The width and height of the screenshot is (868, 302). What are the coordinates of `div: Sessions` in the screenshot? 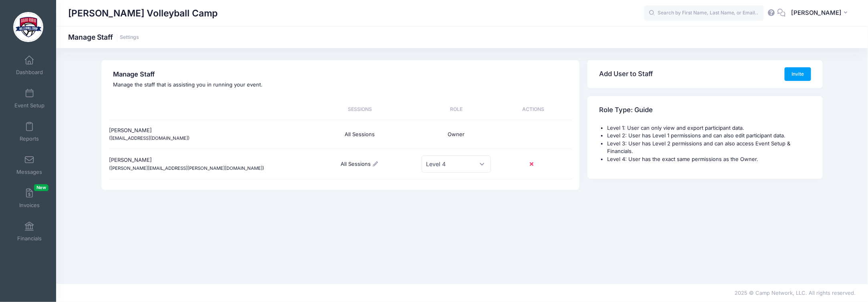 It's located at (360, 109).